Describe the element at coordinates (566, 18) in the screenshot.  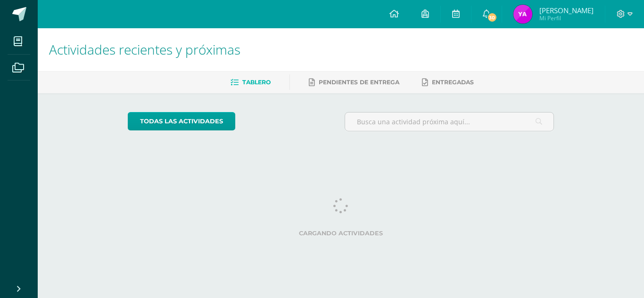
I see `span: Mi Perfil` at that location.